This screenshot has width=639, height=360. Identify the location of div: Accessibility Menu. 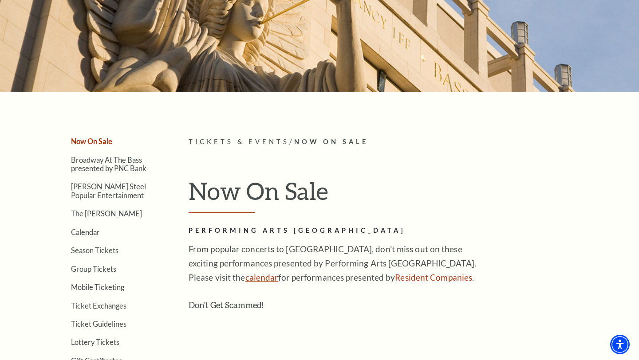
(620, 345).